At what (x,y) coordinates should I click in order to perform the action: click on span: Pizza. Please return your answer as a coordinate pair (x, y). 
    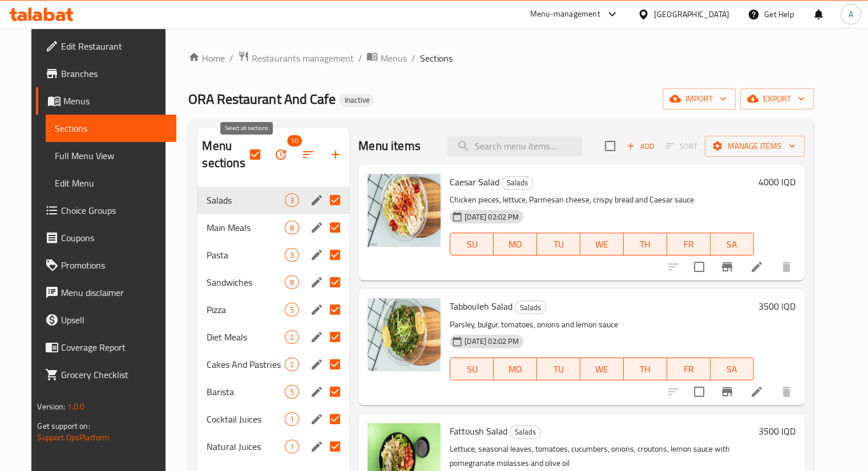
    Looking at the image, I should click on (245, 310).